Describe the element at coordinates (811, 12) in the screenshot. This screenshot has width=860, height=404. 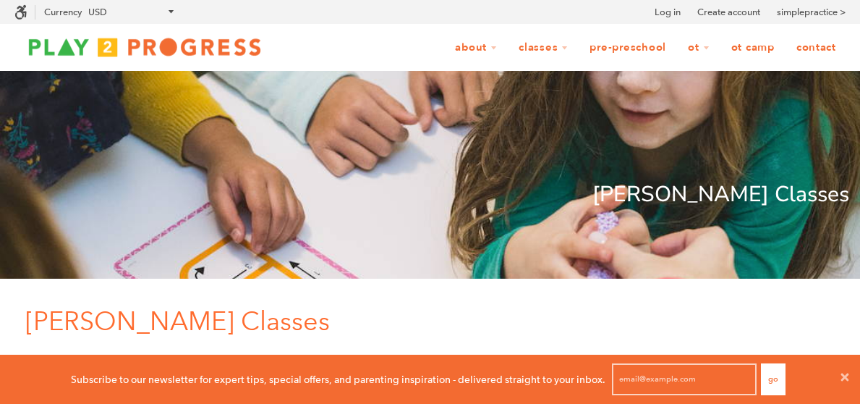
I see `a: simplepractice >` at that location.